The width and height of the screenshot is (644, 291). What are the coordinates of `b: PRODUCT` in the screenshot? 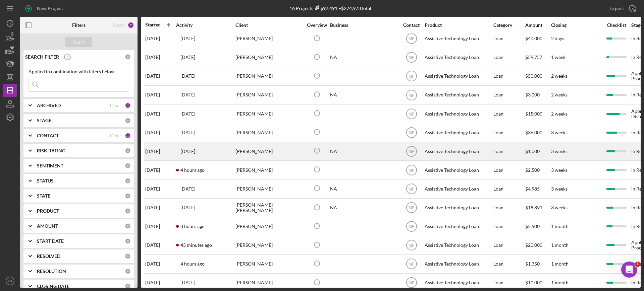 It's located at (48, 211).